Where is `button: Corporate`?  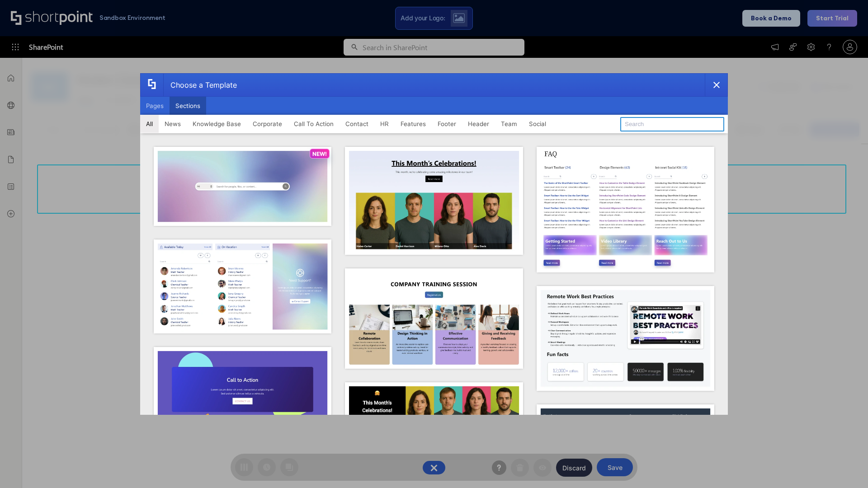 button: Corporate is located at coordinates (267, 123).